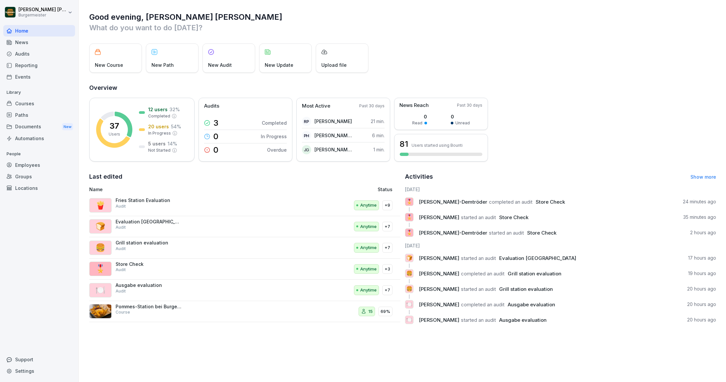 The height and width of the screenshot is (382, 726). I want to click on p: 69%, so click(385, 312).